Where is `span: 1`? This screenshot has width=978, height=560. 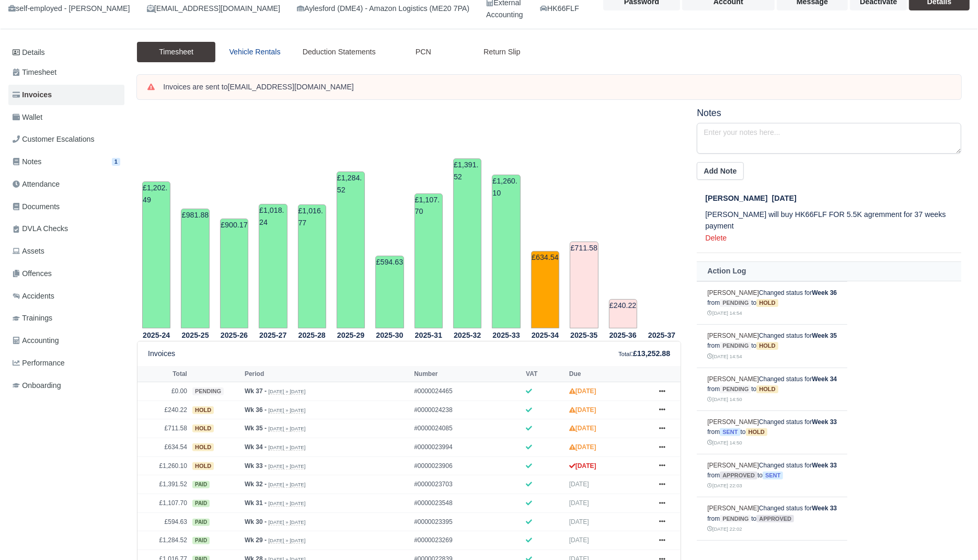 span: 1 is located at coordinates (116, 161).